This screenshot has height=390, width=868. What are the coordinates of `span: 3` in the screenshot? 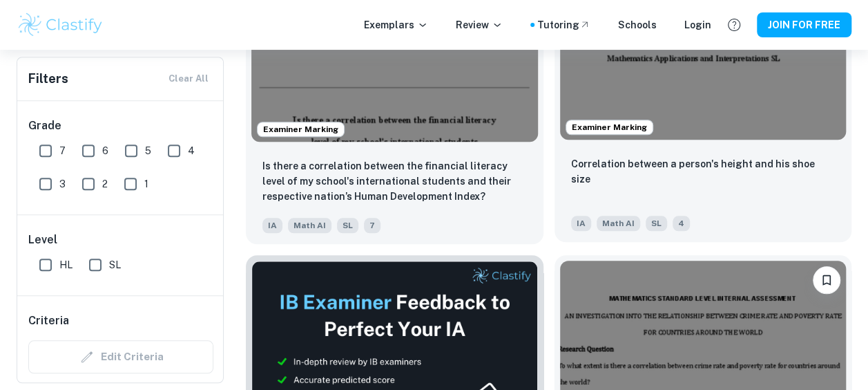 It's located at (62, 184).